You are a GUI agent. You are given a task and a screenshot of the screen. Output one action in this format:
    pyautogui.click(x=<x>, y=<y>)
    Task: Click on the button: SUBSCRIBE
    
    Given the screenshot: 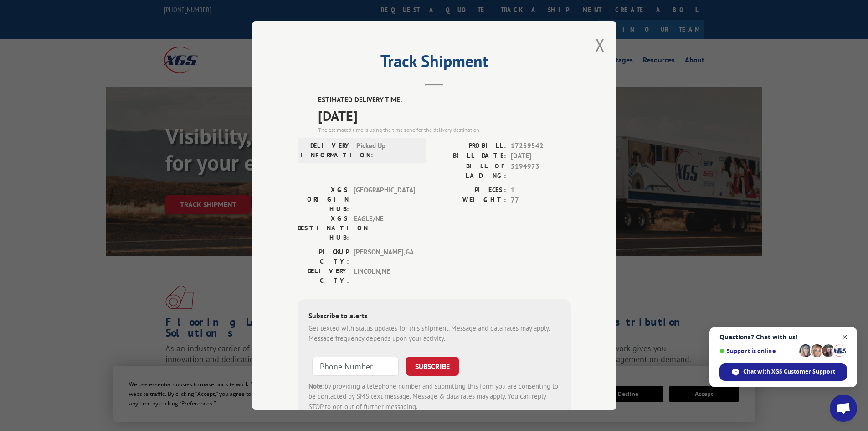 What is the action you would take?
    pyautogui.click(x=432, y=366)
    